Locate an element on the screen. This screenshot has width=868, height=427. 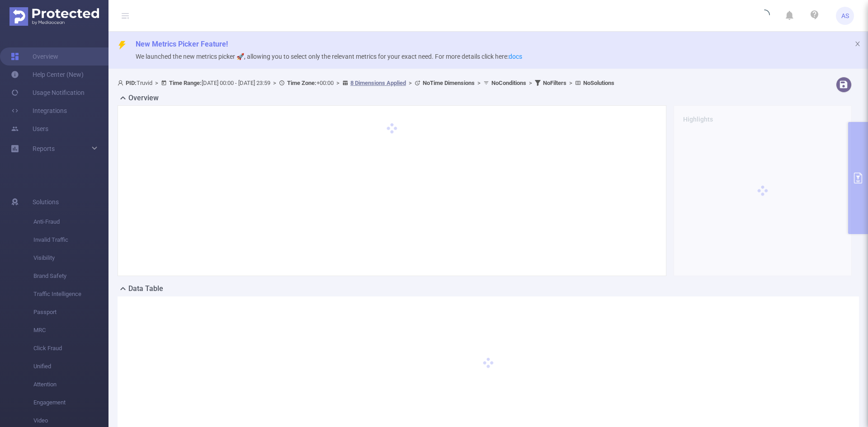
span: Invalid Traffic is located at coordinates (71, 240).